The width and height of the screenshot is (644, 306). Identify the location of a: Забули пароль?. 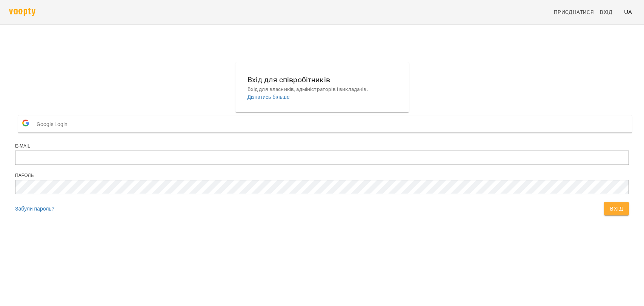
(35, 209).